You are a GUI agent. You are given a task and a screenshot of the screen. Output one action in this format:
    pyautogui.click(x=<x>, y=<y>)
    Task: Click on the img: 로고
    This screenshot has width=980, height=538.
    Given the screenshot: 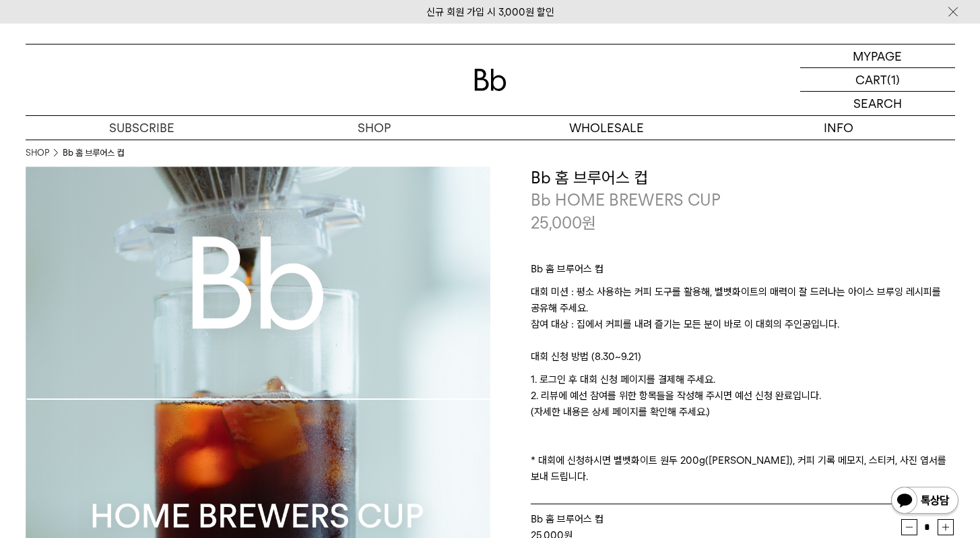 What is the action you would take?
    pyautogui.click(x=490, y=80)
    